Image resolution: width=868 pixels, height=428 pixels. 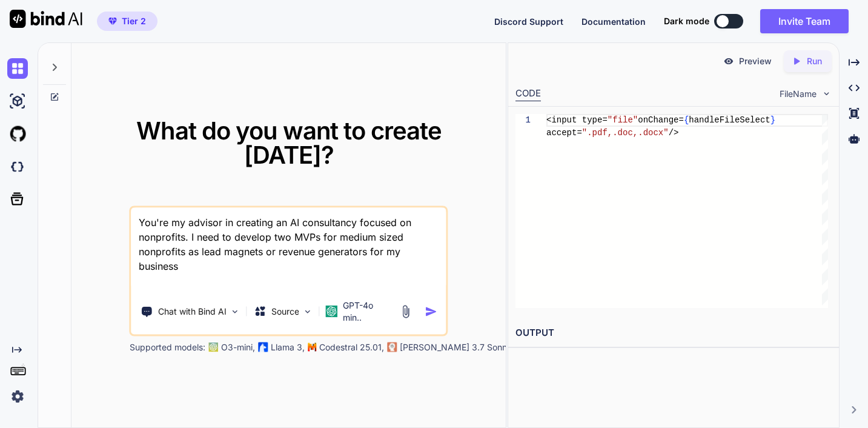 What do you see at coordinates (313, 347) in the screenshot?
I see `img: Mistral-AI` at bounding box center [313, 347].